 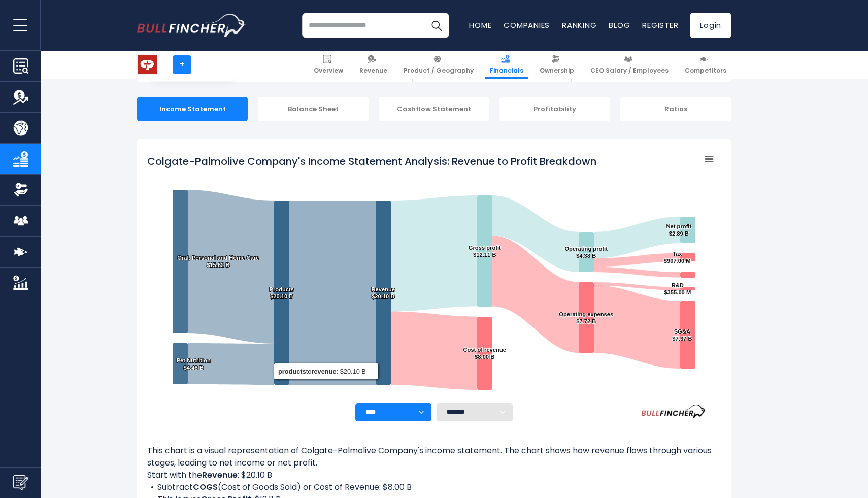 What do you see at coordinates (682, 335) in the screenshot?
I see `text: SG&A $7.37 B` at bounding box center [682, 335].